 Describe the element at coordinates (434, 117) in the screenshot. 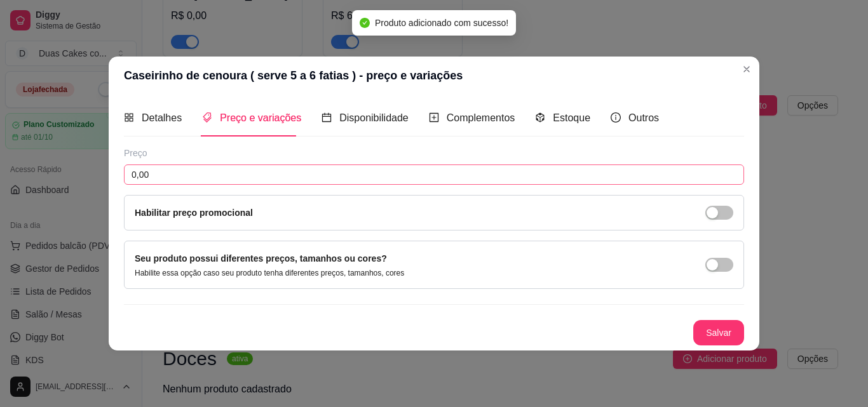

I see `span: plus-square` at that location.